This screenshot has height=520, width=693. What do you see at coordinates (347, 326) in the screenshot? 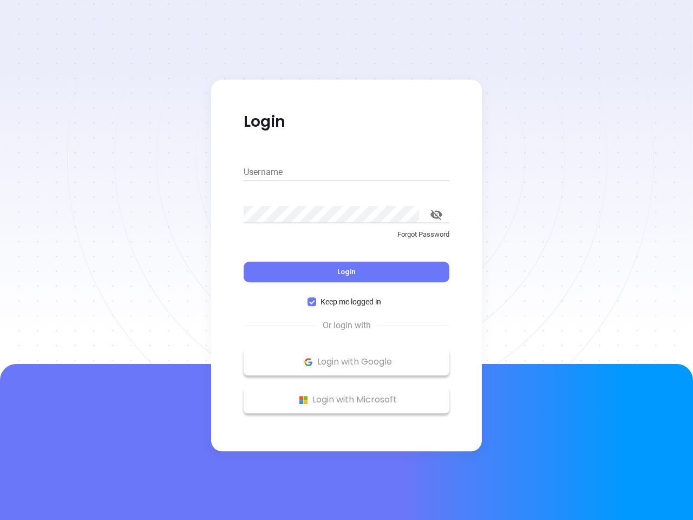
I see `span: Or login with` at bounding box center [347, 326].